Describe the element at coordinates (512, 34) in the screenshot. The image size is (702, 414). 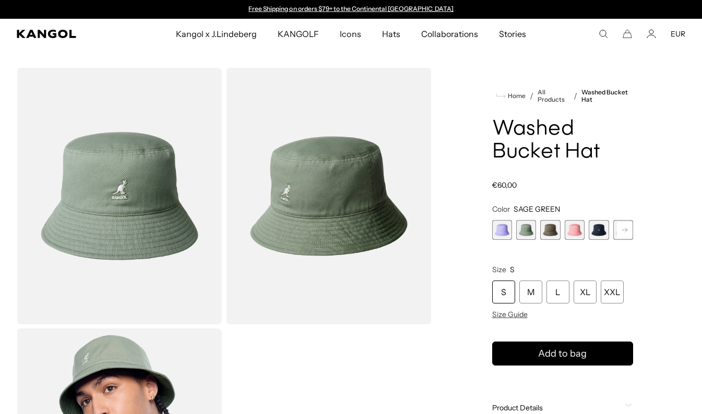
I see `a: Stories` at that location.